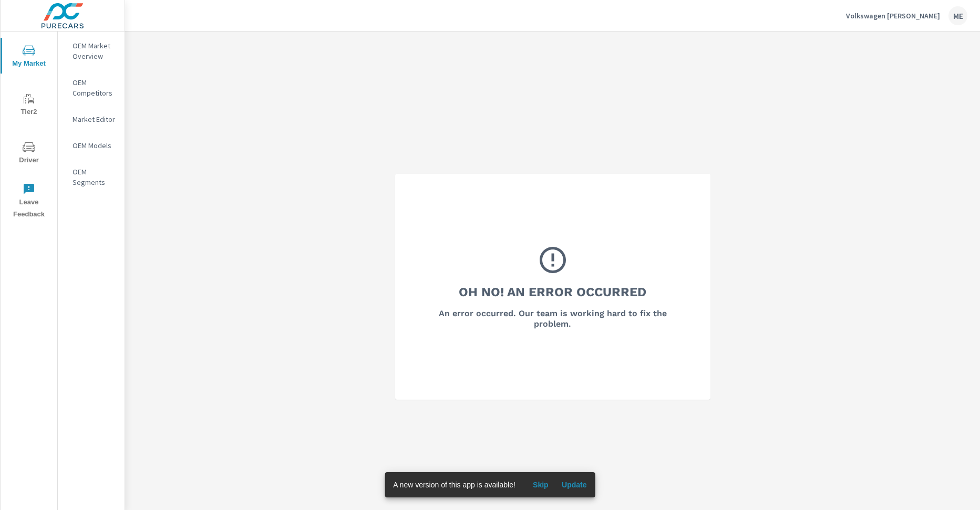 The height and width of the screenshot is (510, 980). What do you see at coordinates (94, 51) in the screenshot?
I see `p: OEM Market Overview` at bounding box center [94, 51].